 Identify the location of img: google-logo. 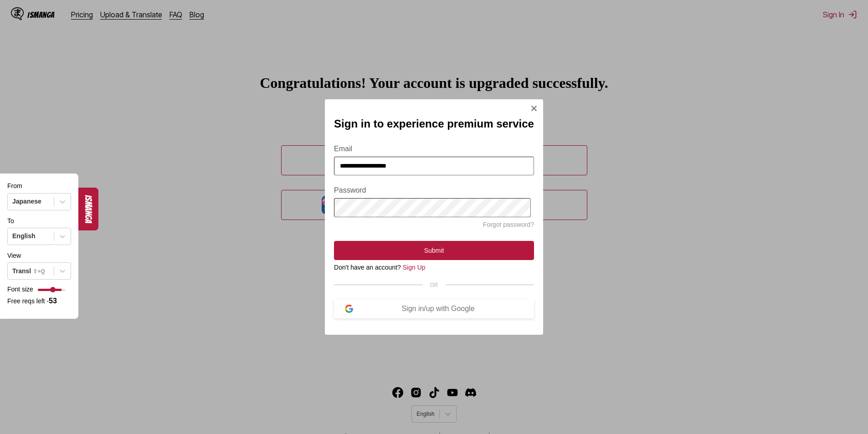
(349, 309).